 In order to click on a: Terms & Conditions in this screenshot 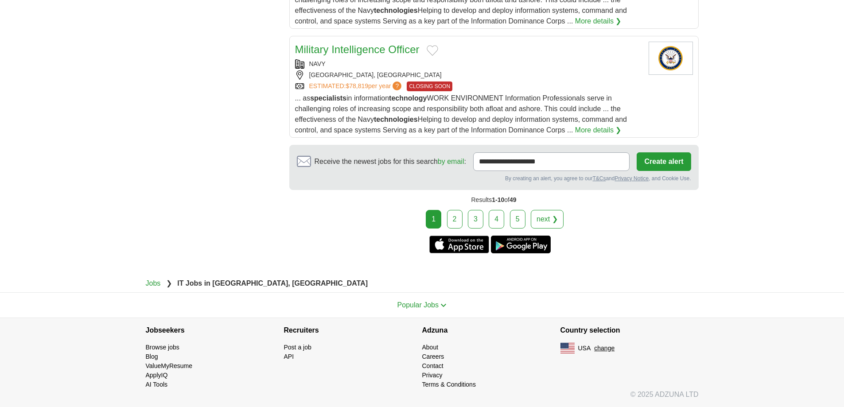, I will do `click(449, 385)`.